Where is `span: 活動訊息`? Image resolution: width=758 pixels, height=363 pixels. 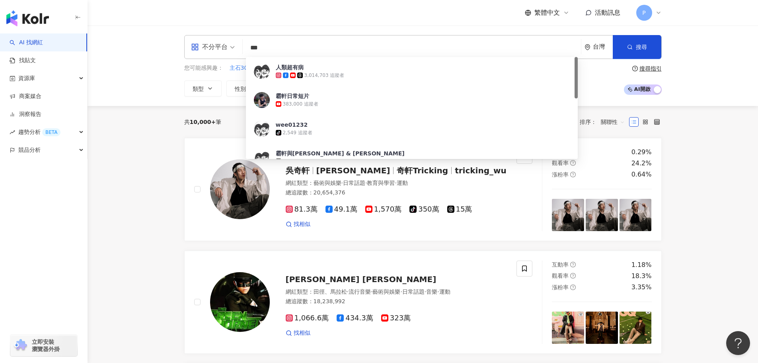 span: 活動訊息 is located at coordinates (608, 12).